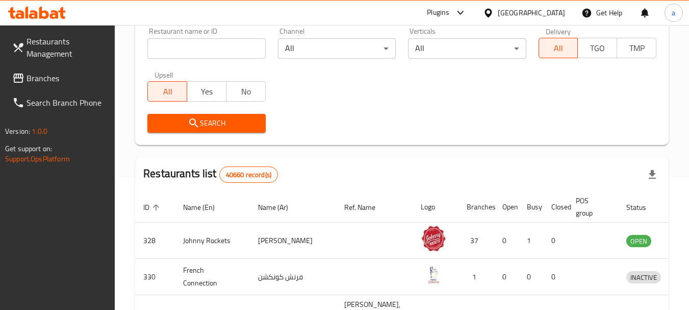 The height and width of the screenshot is (310, 689). What do you see at coordinates (206, 123) in the screenshot?
I see `span: Search` at bounding box center [206, 123].